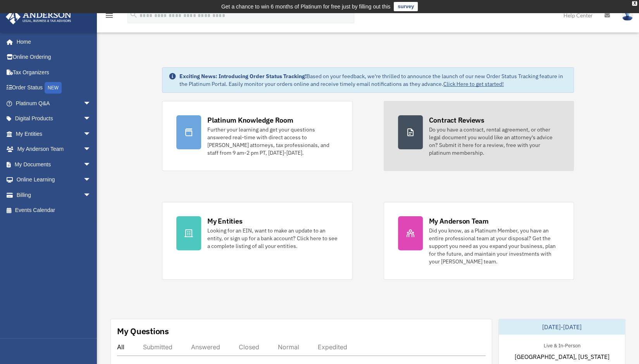  What do you see at coordinates (373, 80) in the screenshot?
I see `div: Based on your feedback, we're thrilled to announce the launch of our new Order Status Tracking fe...` at bounding box center [373, 80].